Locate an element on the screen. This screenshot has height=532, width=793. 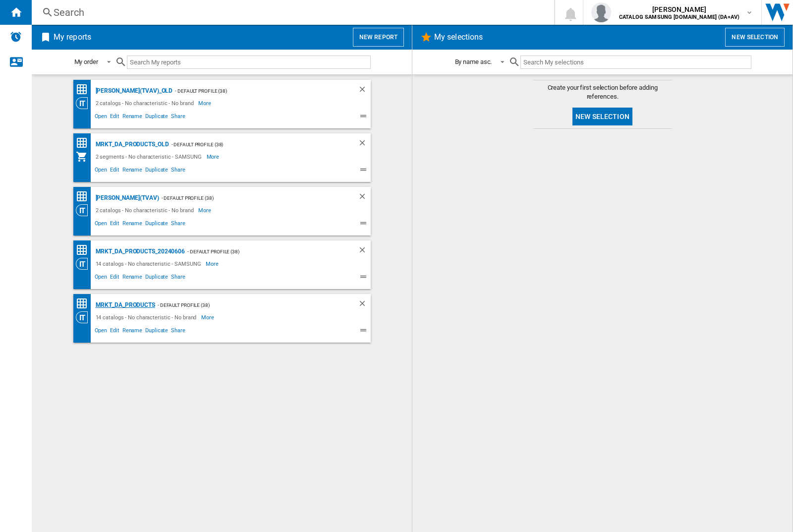
div: 2 segments - No characteristic - SAMSUNG is located at coordinates (150, 157).